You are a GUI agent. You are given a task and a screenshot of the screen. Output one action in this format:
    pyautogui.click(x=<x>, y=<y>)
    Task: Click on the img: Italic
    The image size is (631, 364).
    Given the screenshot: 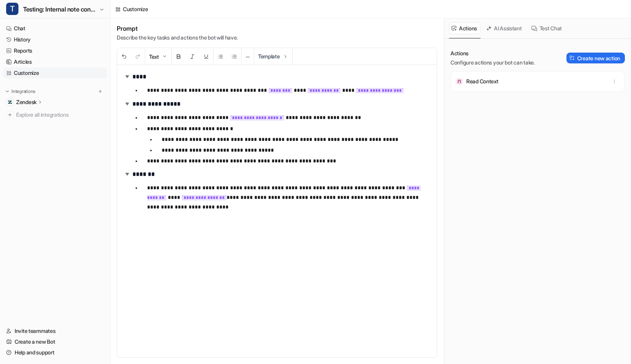 What is the action you would take?
    pyautogui.click(x=193, y=56)
    